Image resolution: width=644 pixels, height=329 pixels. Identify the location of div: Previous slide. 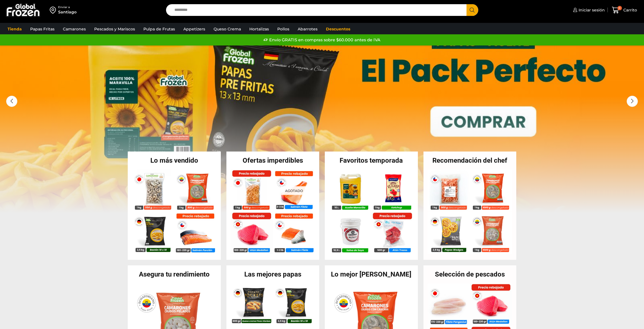
(12, 101).